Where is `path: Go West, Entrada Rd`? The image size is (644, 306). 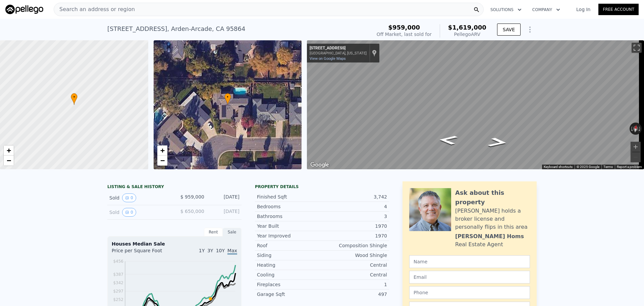 path: Go West, Entrada Rd is located at coordinates (448, 139).